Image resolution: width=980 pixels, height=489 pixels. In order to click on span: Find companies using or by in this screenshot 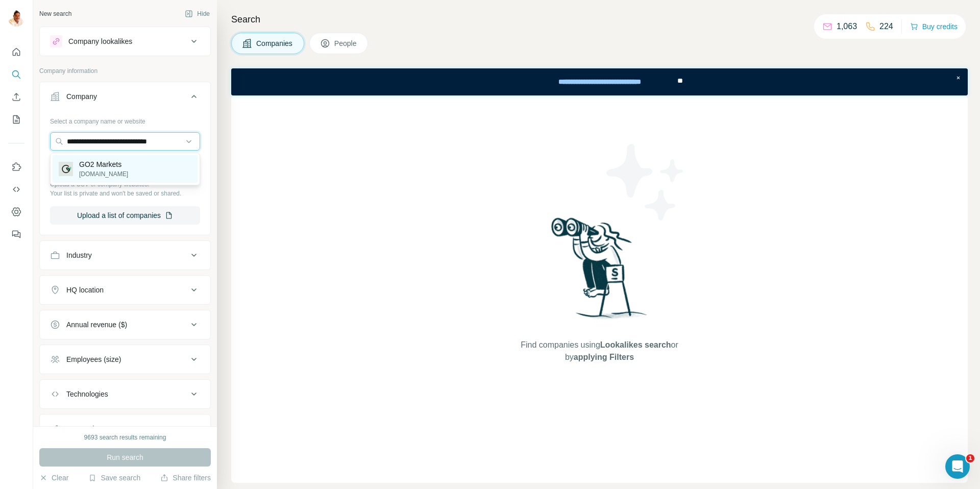, I will do `click(599, 352)`.